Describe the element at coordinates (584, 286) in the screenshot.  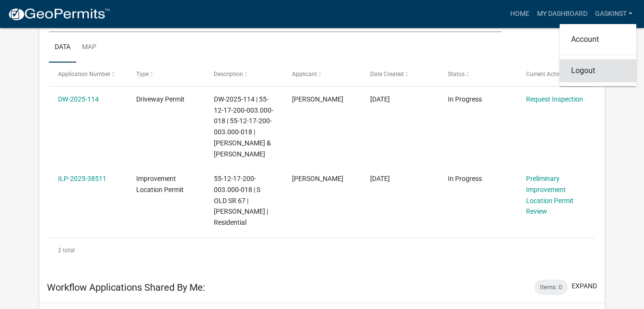
I see `button: expand` at that location.